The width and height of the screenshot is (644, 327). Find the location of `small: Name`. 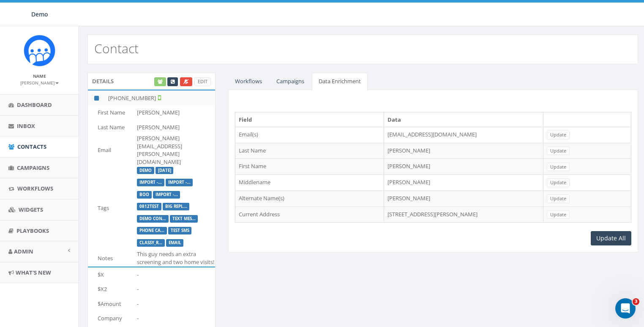

small: Name is located at coordinates (39, 76).